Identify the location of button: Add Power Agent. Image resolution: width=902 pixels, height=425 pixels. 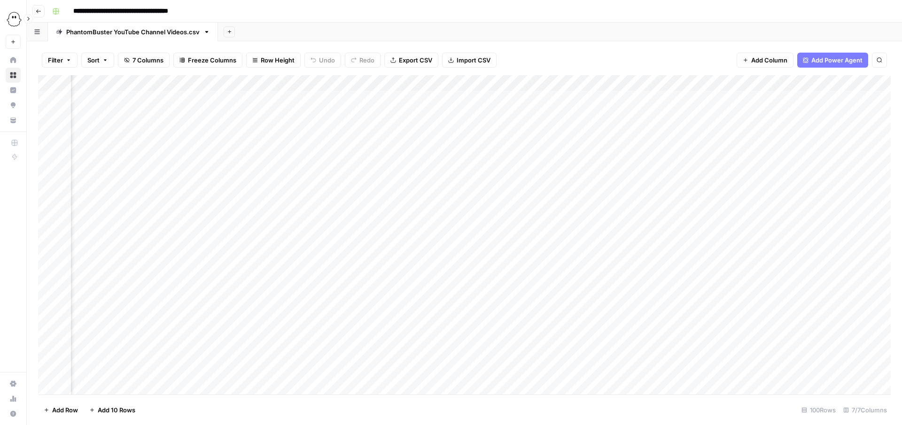
(832, 60).